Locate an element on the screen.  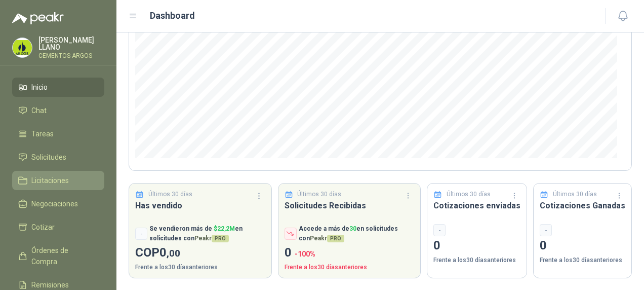
span: Licitaciones is located at coordinates (50, 180).